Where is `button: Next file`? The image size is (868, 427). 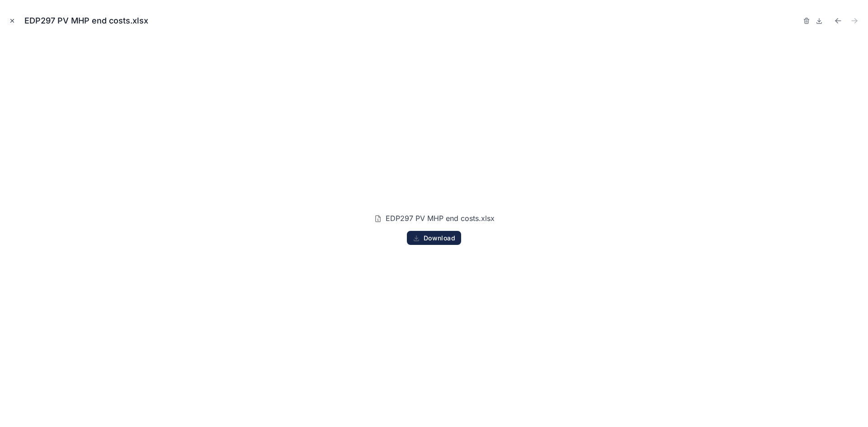 button: Next file is located at coordinates (855, 21).